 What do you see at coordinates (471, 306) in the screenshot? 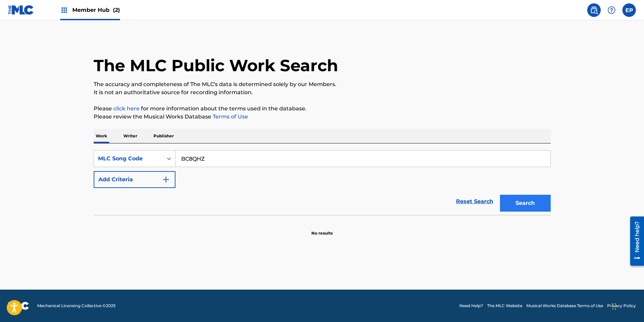
I see `a: Need Help?` at bounding box center [471, 306].